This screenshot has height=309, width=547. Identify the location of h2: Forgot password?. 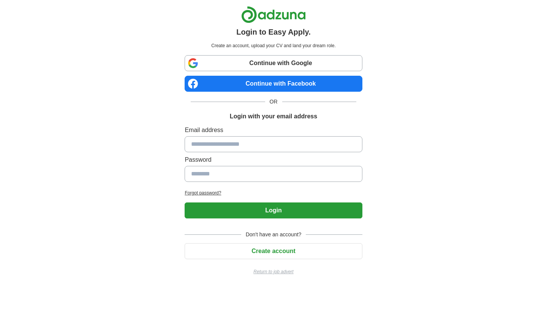
(273, 193).